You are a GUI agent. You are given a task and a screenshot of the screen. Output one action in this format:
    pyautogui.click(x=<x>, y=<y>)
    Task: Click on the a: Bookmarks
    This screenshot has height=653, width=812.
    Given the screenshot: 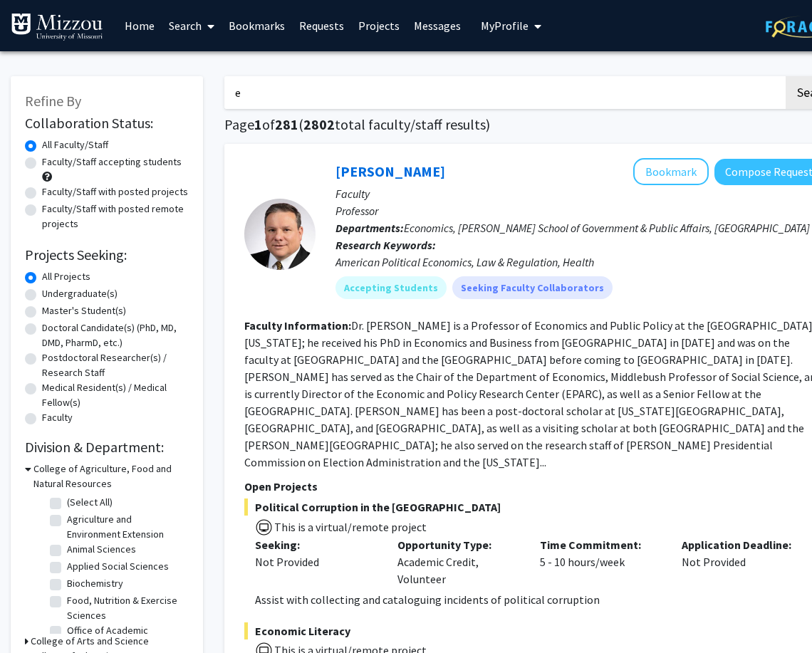 What is the action you would take?
    pyautogui.click(x=256, y=26)
    